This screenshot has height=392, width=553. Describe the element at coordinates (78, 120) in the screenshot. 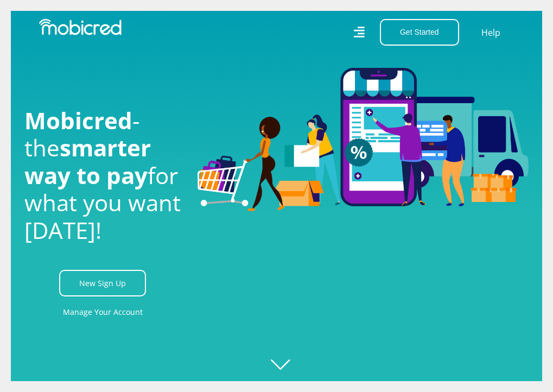

I see `span: Mobicred` at that location.